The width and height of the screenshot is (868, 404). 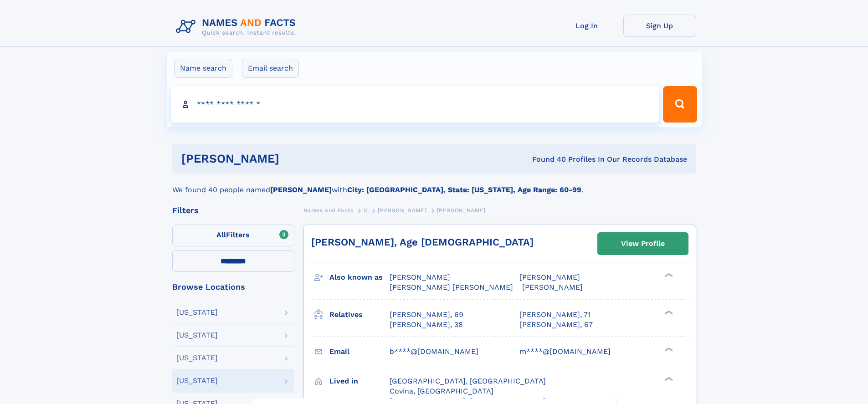 What do you see at coordinates (643, 244) in the screenshot?
I see `div: View Profile` at bounding box center [643, 244].